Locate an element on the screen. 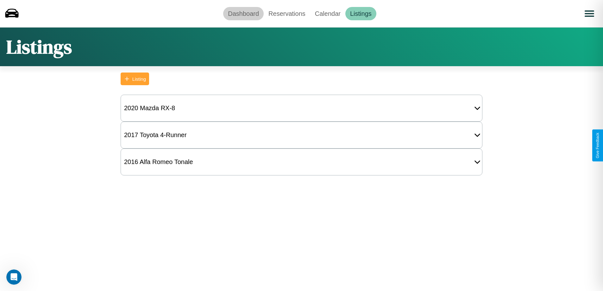  button: Open menu is located at coordinates (590, 14).